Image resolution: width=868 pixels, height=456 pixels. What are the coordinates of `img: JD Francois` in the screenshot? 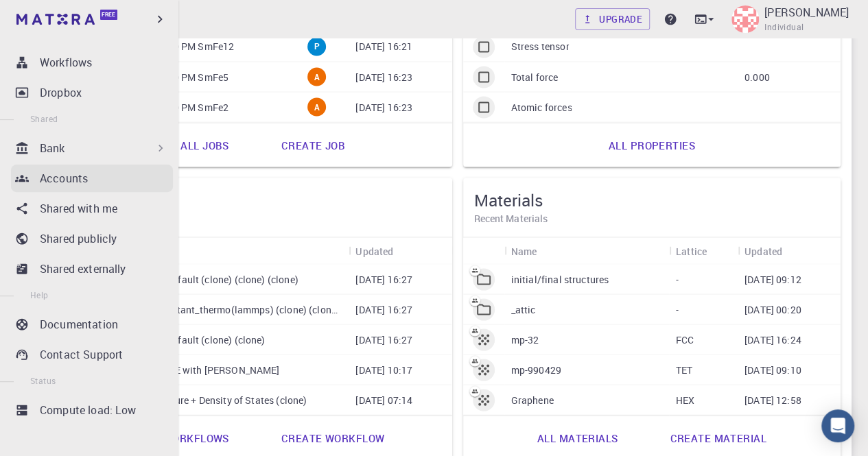 It's located at (745, 19).